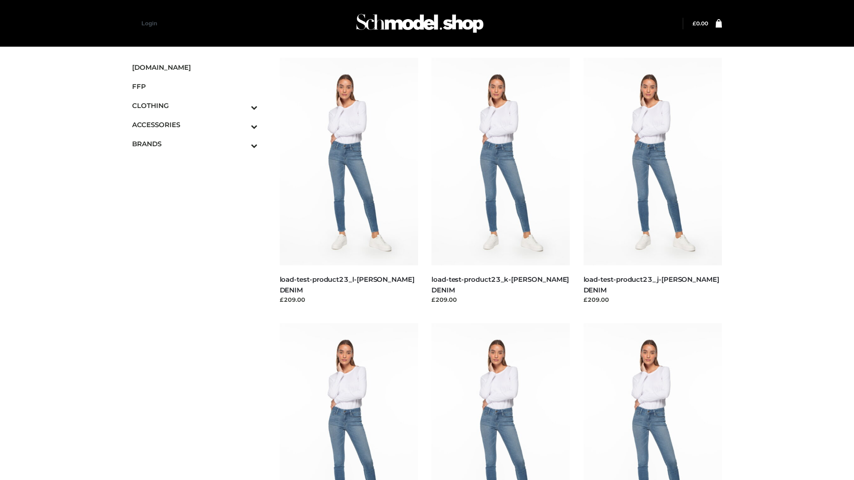 This screenshot has height=480, width=854. I want to click on a: £0.00, so click(700, 23).